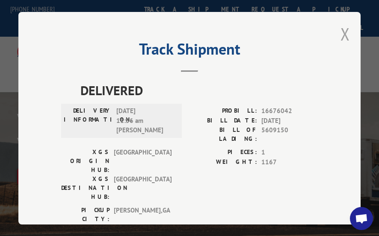 This screenshot has width=379, height=236. What do you see at coordinates (289, 135) in the screenshot?
I see `span: 5609150` at bounding box center [289, 135].